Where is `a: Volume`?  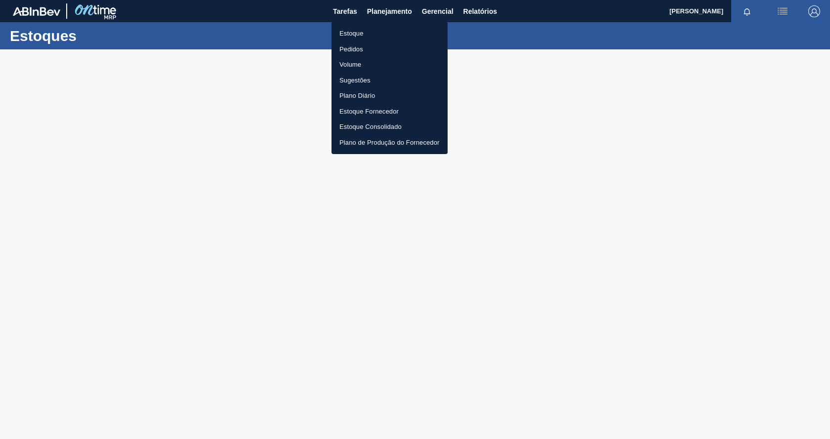
a: Volume is located at coordinates (389, 65).